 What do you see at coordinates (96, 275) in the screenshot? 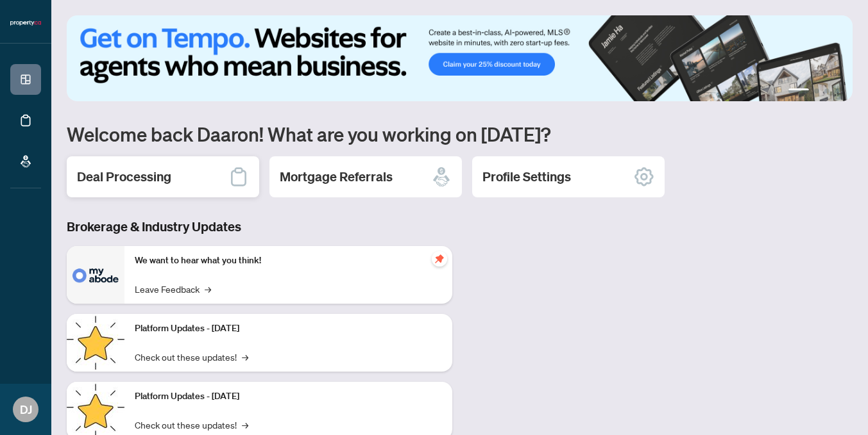
I see `img: We want to hear what you think!` at bounding box center [96, 275].